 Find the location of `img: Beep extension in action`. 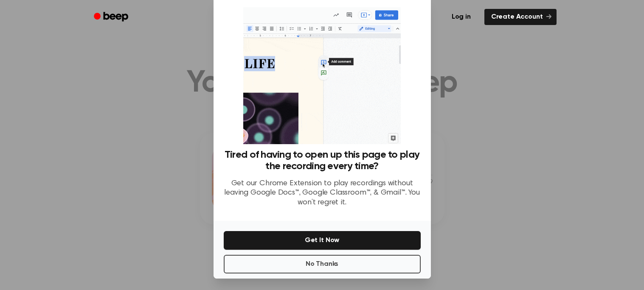

img: Beep extension in action is located at coordinates (322, 75).